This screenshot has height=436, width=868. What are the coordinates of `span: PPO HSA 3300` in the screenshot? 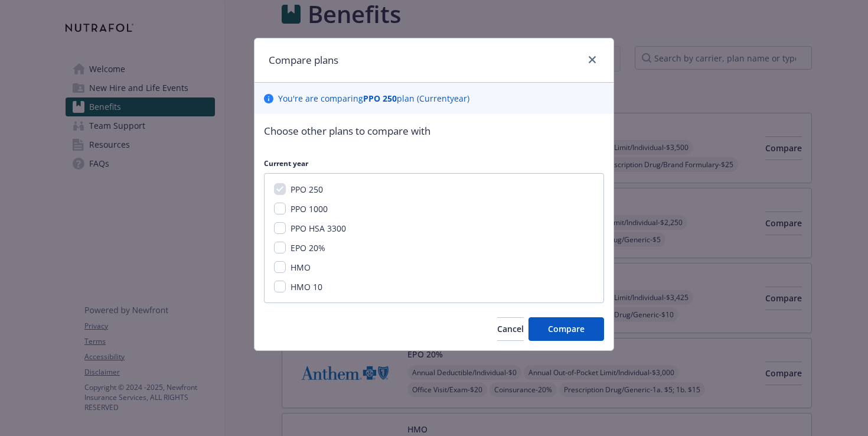 It's located at (318, 228).